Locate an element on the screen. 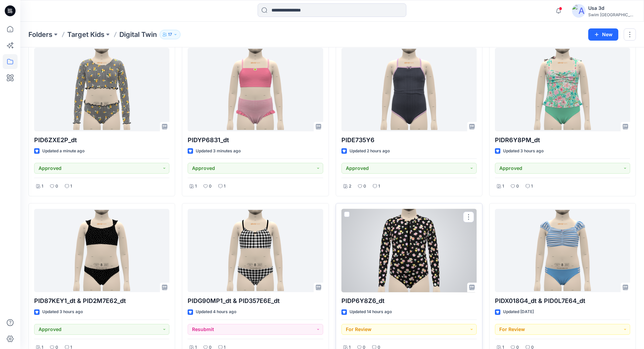 This screenshot has width=644, height=349. p: PIDX018G4_dt & PID0L7E64_dt is located at coordinates (562, 301).